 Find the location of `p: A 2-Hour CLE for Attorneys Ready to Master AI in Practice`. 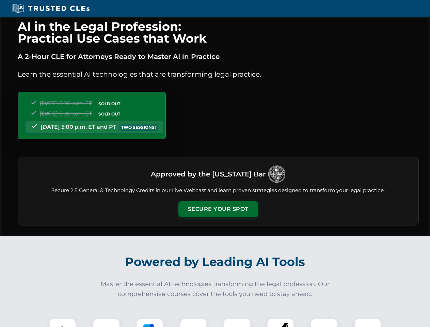

p: A 2-Hour CLE for Attorneys Ready to Master AI in Practice is located at coordinates (218, 57).